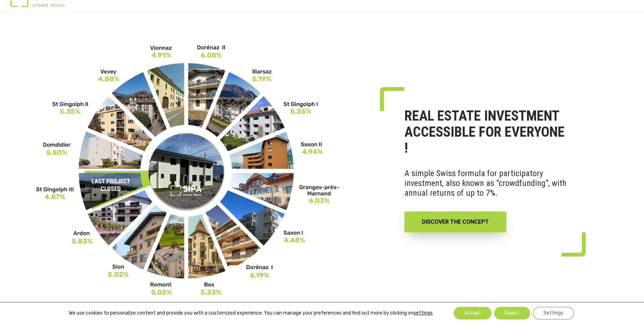 This screenshot has height=324, width=644. What do you see at coordinates (487, 132) in the screenshot?
I see `h1: REAL ESTATE INVESTMENT ACCESSIBLE FOR EVERYONE !` at bounding box center [487, 132].